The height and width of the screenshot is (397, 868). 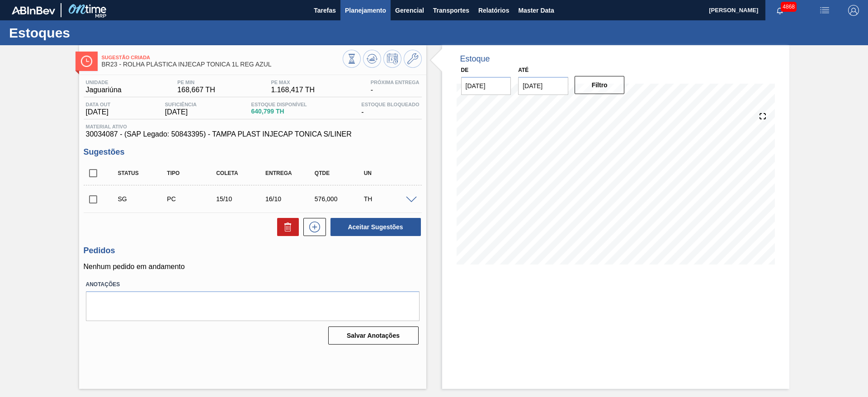 What do you see at coordinates (252, 284) in the screenshot?
I see `label: Anotações` at bounding box center [252, 284].